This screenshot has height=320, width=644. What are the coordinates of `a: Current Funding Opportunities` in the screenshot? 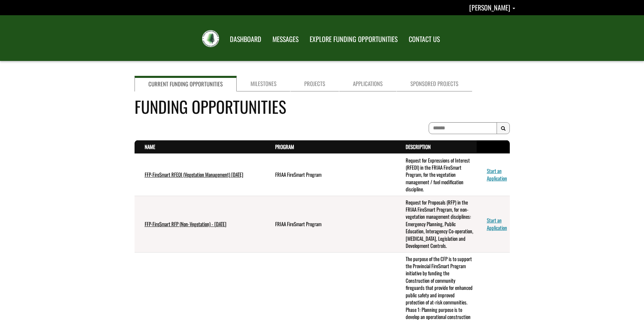 It's located at (186, 83).